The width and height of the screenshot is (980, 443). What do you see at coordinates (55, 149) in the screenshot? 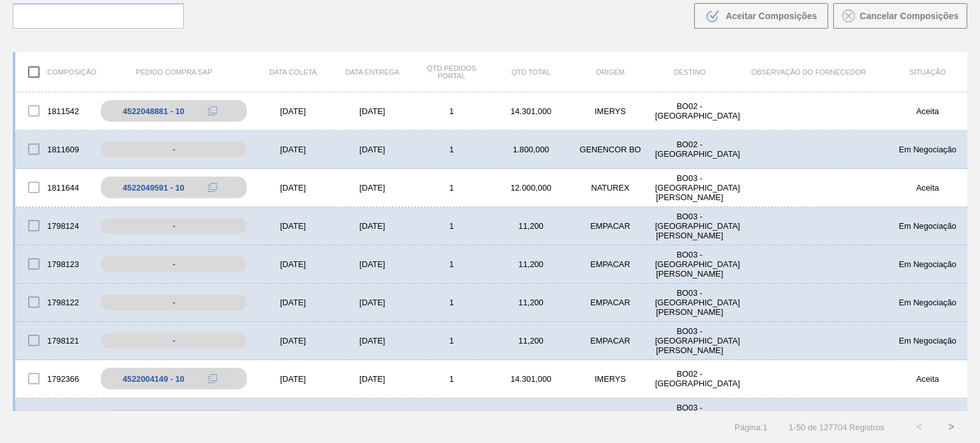
I see `div: 1811609` at bounding box center [55, 149].